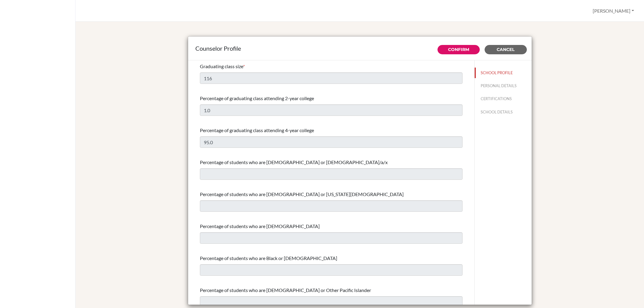 The image size is (644, 308). What do you see at coordinates (503, 86) in the screenshot?
I see `button: PERSONAL DETAILS` at bounding box center [503, 86].